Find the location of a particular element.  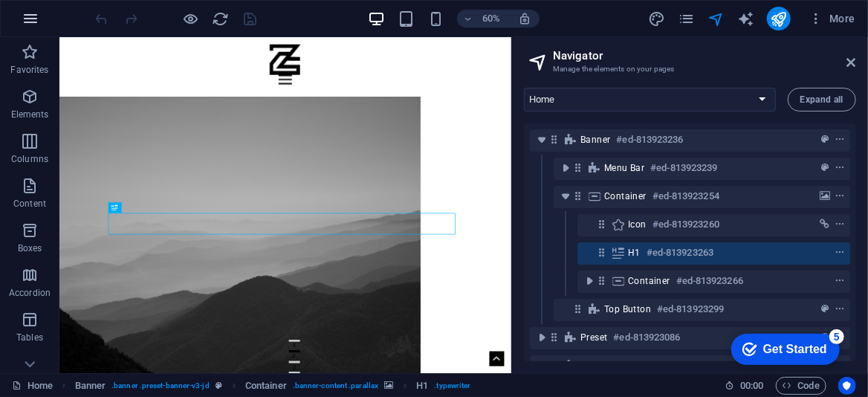

button: design is located at coordinates (657, 18).